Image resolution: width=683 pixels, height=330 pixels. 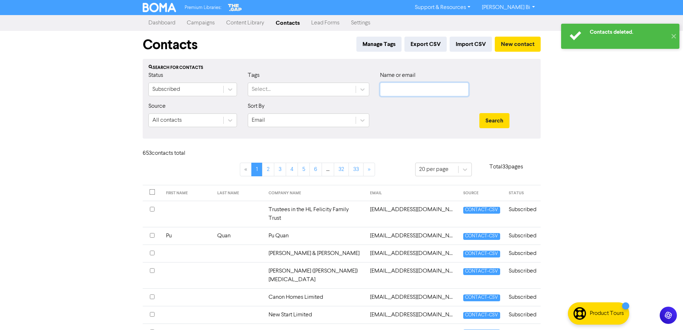 I want to click on label: Sort By, so click(x=256, y=106).